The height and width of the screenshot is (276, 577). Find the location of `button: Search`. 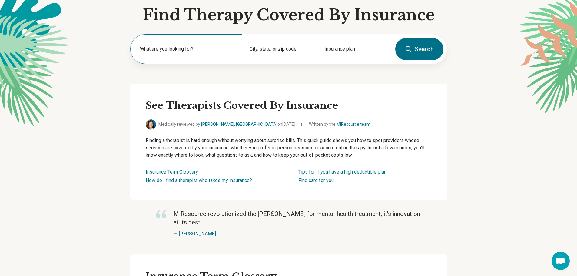

button: Search is located at coordinates (419, 49).